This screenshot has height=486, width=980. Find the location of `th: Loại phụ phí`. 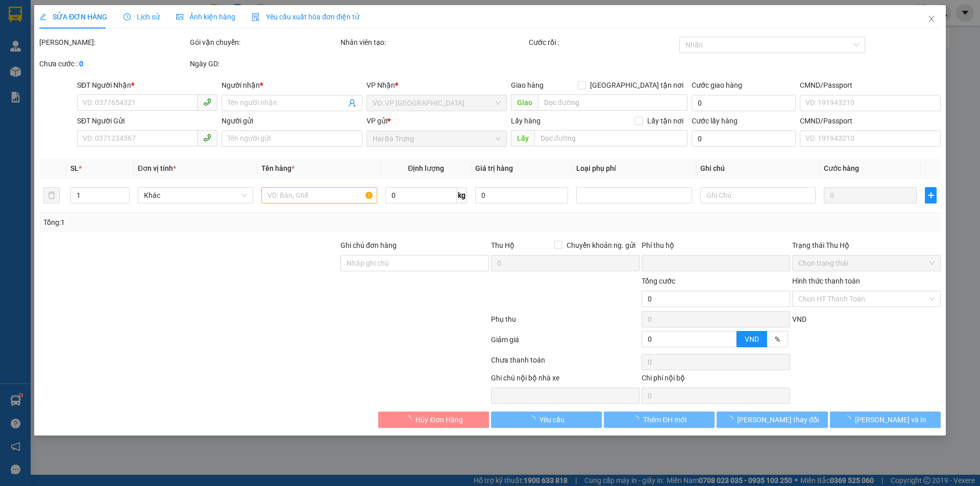

th: Loại phụ phí is located at coordinates (634, 169).